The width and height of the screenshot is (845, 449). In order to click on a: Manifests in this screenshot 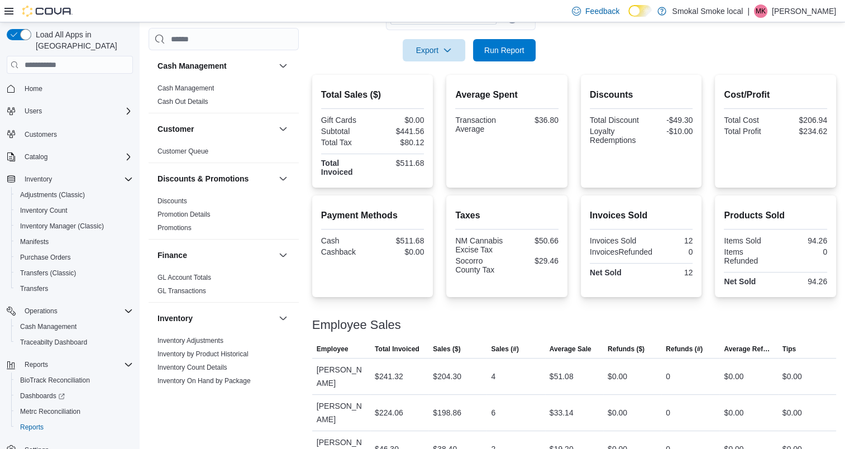, I will do `click(34, 242)`.